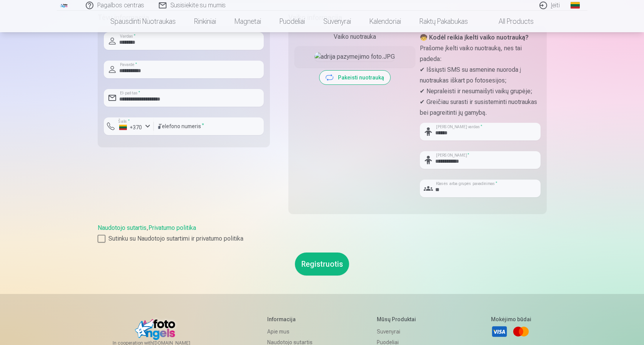 Image resolution: width=644 pixels, height=345 pixels. I want to click on h5: Mokėjimo būdai, so click(511, 320).